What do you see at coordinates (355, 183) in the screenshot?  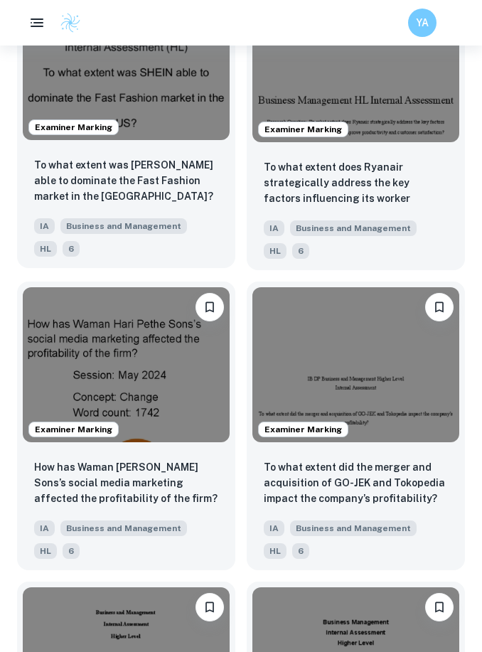 I see `p: To what extent does Ryanair strategically address the key factors influencing its worker motivati...` at bounding box center [355, 183].